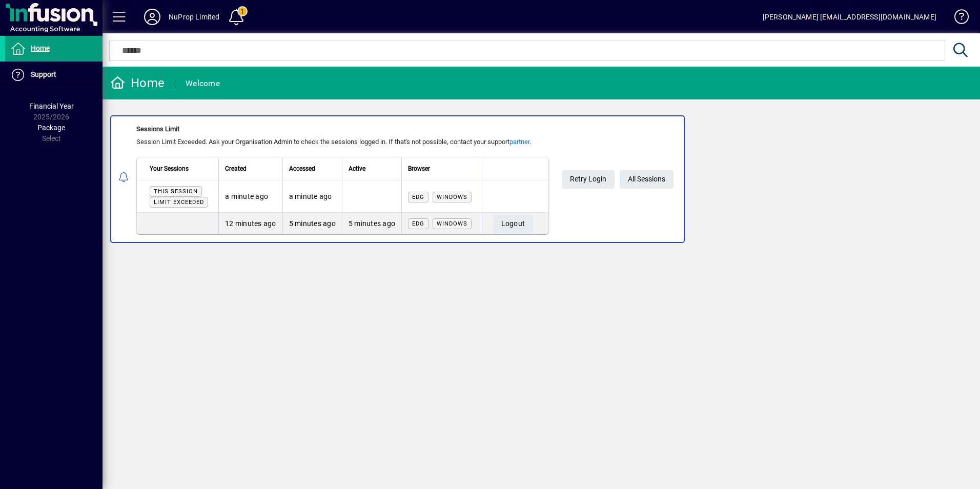  What do you see at coordinates (513, 224) in the screenshot?
I see `button: Logout` at bounding box center [513, 224].